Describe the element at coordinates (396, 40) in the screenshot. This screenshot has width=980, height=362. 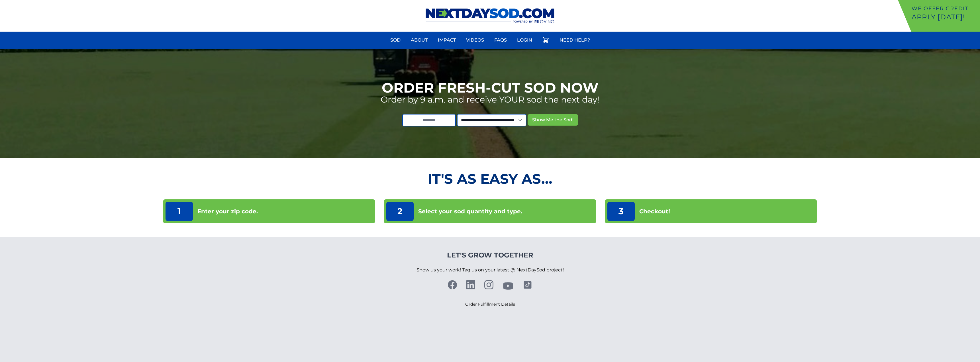
I see `a: Sod` at that location.